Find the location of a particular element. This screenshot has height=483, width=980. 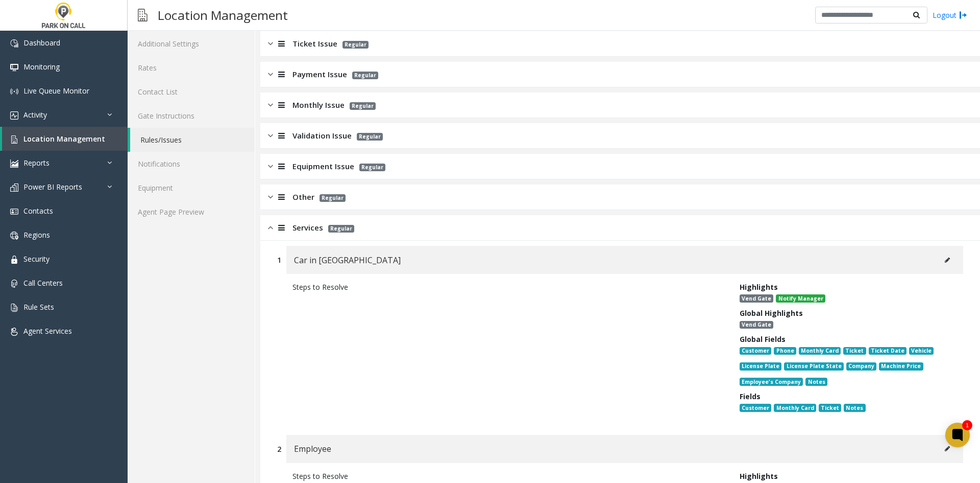

span: Ticket Date is located at coordinates (887, 350).